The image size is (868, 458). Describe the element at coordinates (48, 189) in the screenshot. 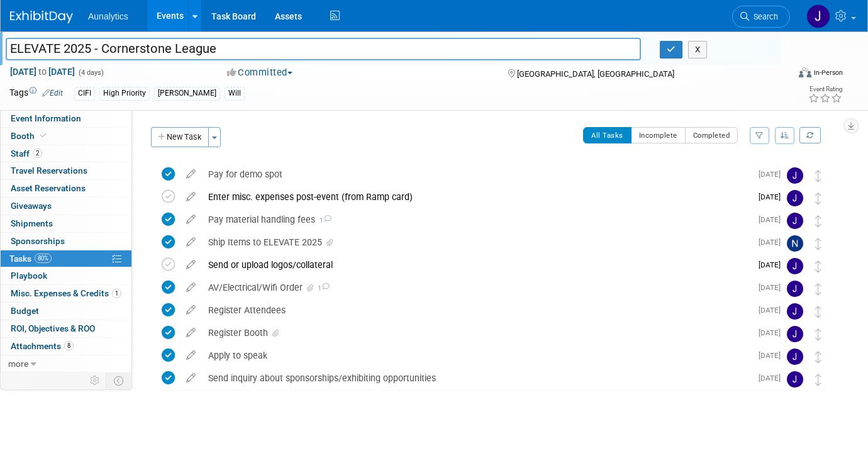

I see `span: Asset Reservations` at that location.